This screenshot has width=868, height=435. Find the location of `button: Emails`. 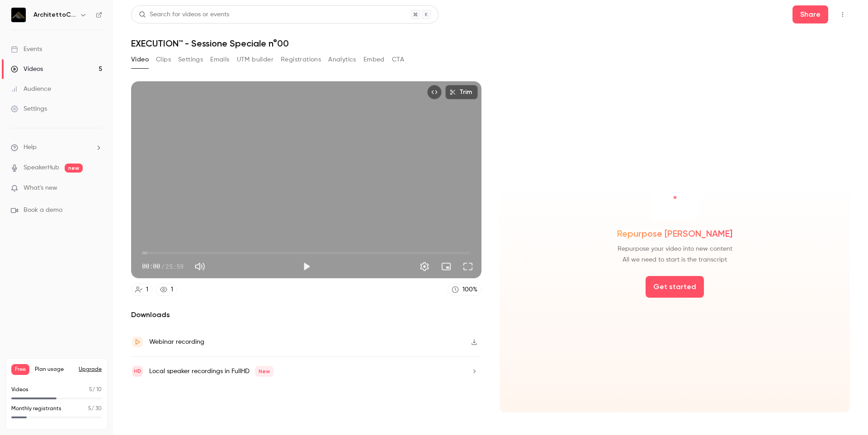

button: Emails is located at coordinates (219, 59).